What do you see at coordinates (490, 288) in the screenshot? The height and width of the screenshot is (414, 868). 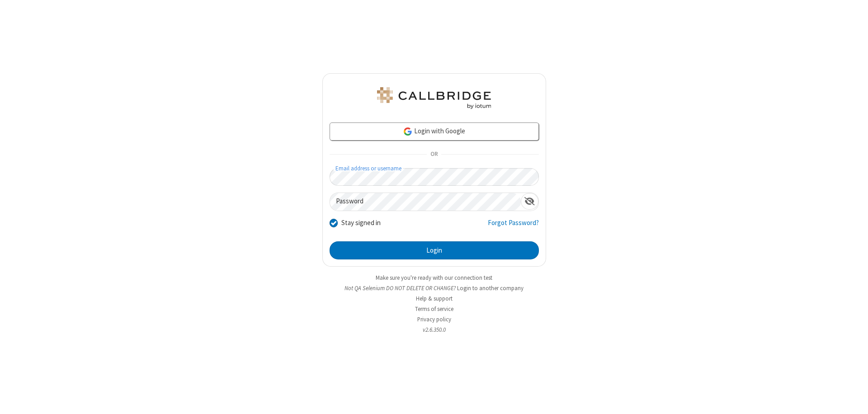 I see `button: Login to another company` at bounding box center [490, 288].